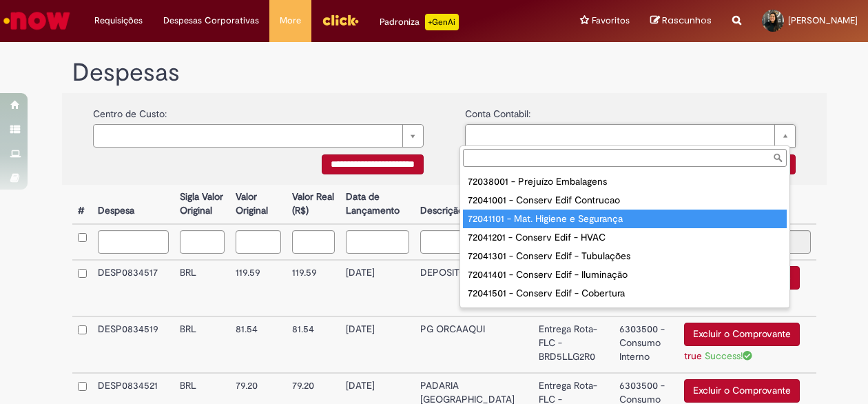 Image resolution: width=868 pixels, height=404 pixels. Describe the element at coordinates (625, 218) in the screenshot. I see `div: 72041101 - Mat. Higiene e Segurança` at that location.